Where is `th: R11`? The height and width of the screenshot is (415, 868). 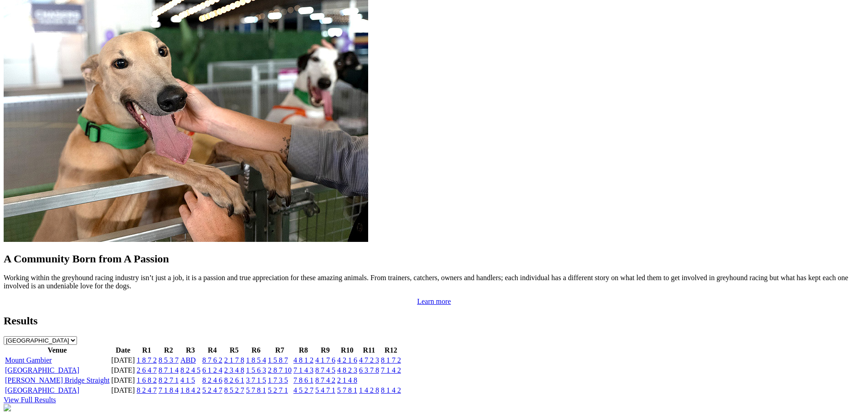
th: R11 is located at coordinates (369, 351).